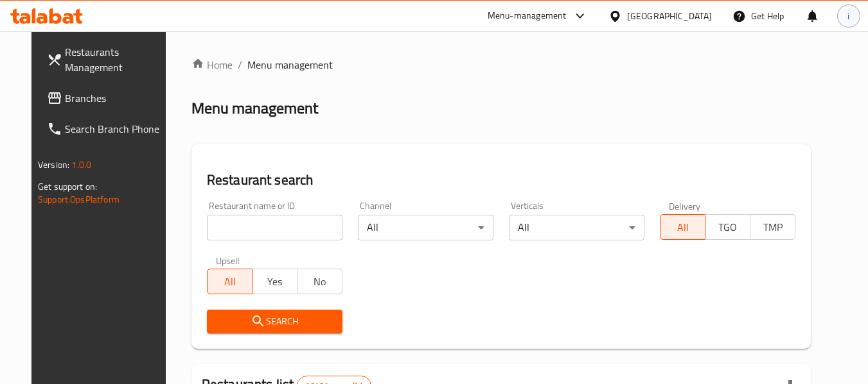 This screenshot has width=868, height=384. I want to click on span: Search, so click(275, 321).